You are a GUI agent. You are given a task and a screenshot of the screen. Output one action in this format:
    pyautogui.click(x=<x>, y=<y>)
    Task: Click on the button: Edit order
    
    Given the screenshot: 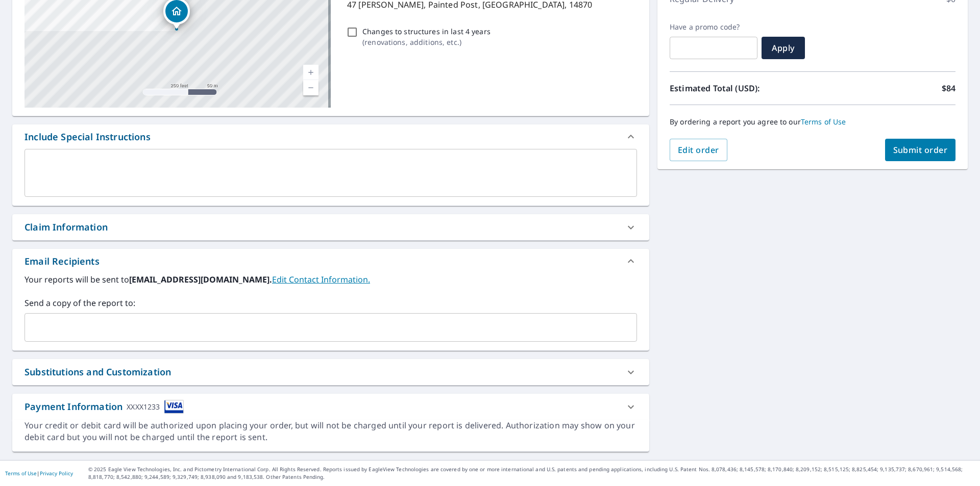 What is the action you would take?
    pyautogui.click(x=698, y=150)
    